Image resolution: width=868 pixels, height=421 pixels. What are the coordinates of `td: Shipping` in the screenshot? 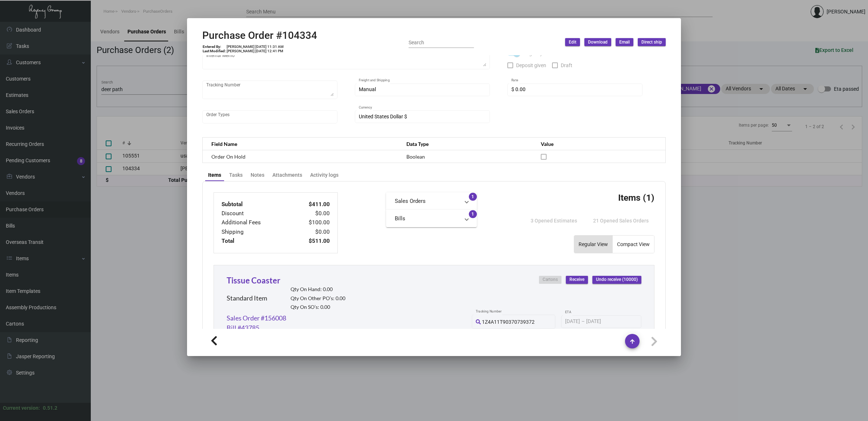 It's located at (256, 232).